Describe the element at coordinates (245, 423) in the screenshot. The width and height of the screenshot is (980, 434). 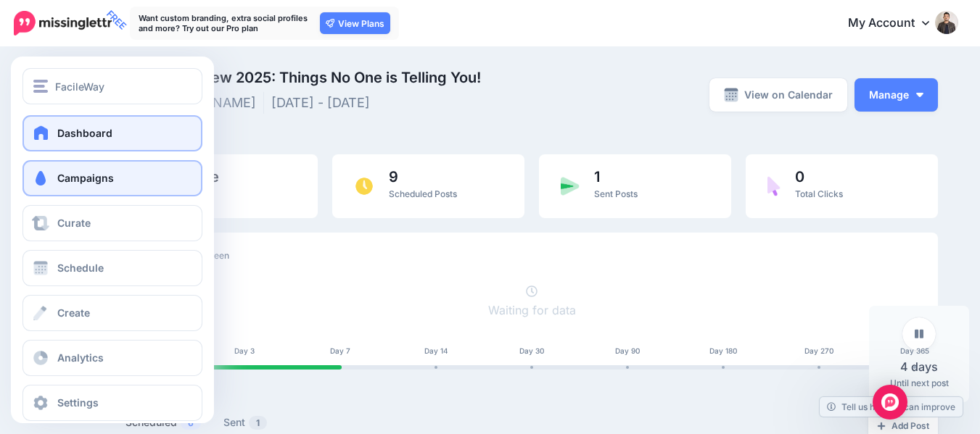
I see `a: Sent1` at that location.